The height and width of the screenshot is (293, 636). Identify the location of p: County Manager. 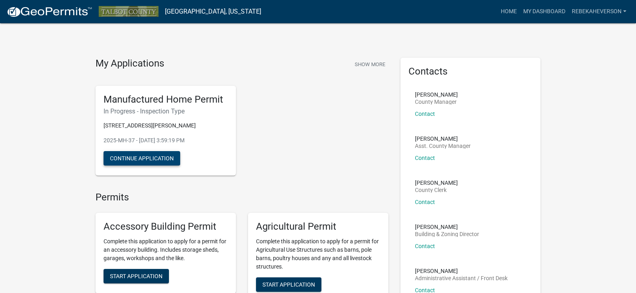
(436, 102).